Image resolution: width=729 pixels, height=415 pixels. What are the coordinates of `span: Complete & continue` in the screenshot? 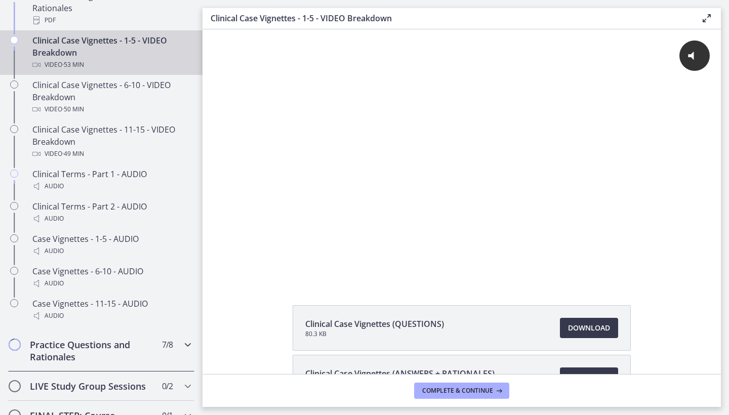 It's located at (458, 391).